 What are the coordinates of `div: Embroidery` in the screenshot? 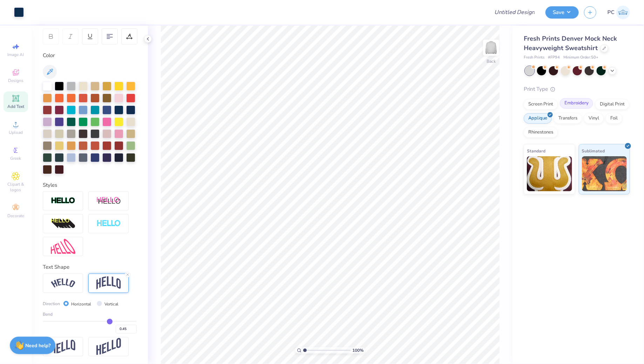 It's located at (576, 103).